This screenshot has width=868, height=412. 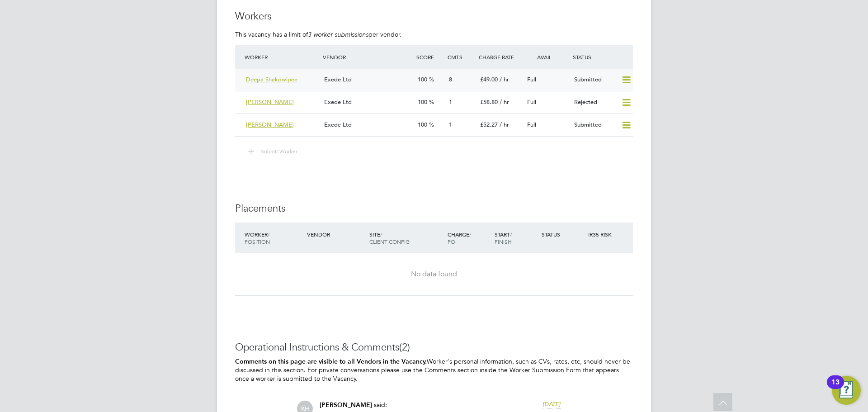 What do you see at coordinates (601, 234) in the screenshot?
I see `div: IR35 Risk` at bounding box center [601, 234].